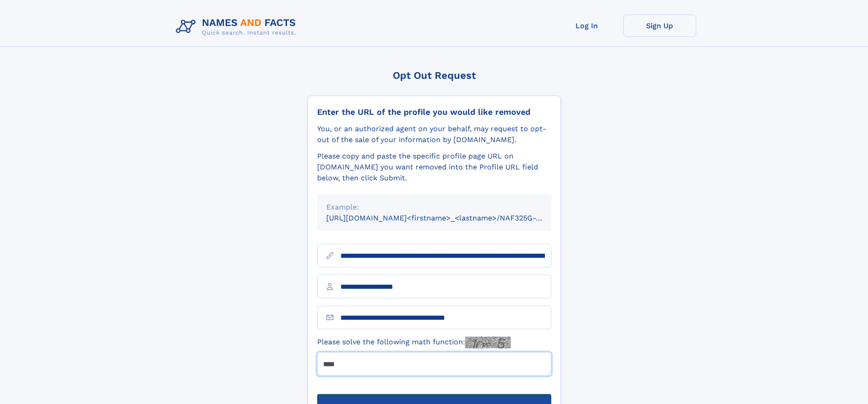  Describe the element at coordinates (434, 135) in the screenshot. I see `div: You, or an authorized agent on your behalf, may request to opt-out of the sale of your informatio...` at that location.